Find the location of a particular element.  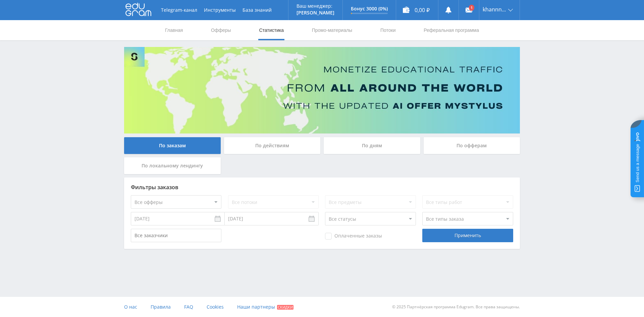

p: Бонус 3000 (0%) is located at coordinates (369, 9).